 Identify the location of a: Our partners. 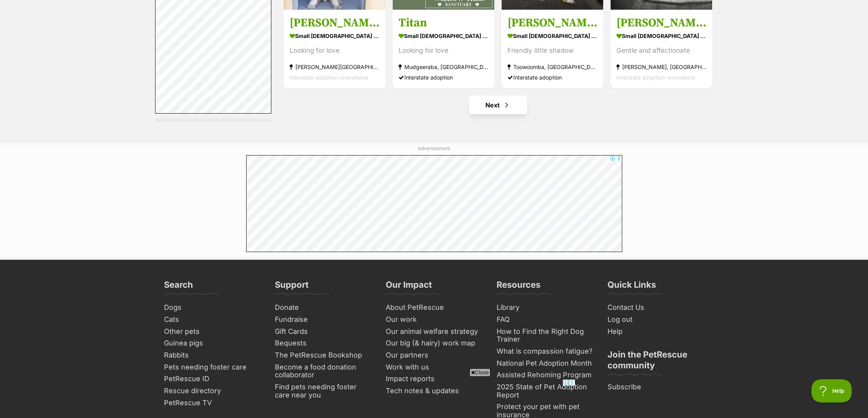
(434, 355).